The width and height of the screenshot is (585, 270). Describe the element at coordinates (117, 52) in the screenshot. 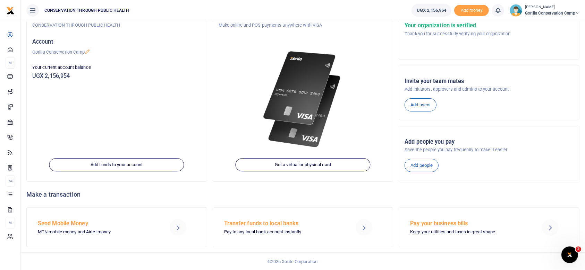

I see `p: Gorilla Conservation Camp` at that location.